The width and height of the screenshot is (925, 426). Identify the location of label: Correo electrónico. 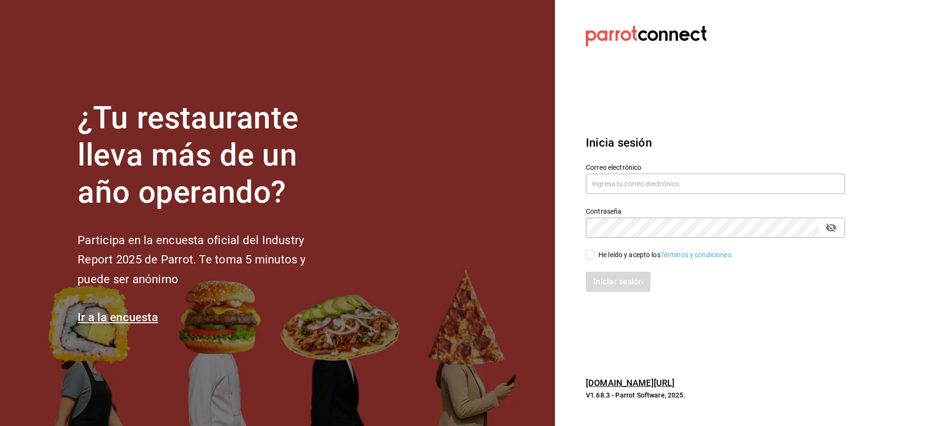
(716, 167).